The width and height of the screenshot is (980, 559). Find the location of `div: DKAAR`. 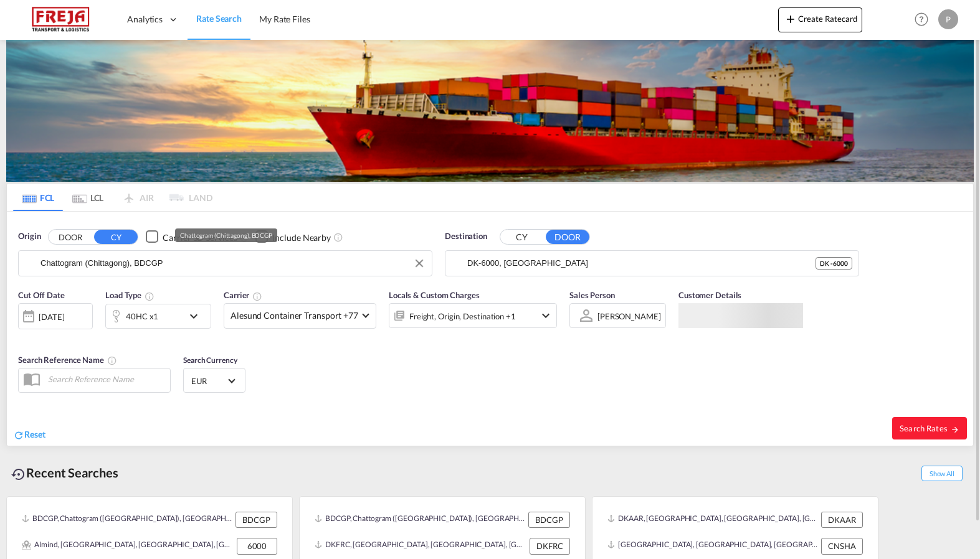

div: DKAAR is located at coordinates (841, 520).